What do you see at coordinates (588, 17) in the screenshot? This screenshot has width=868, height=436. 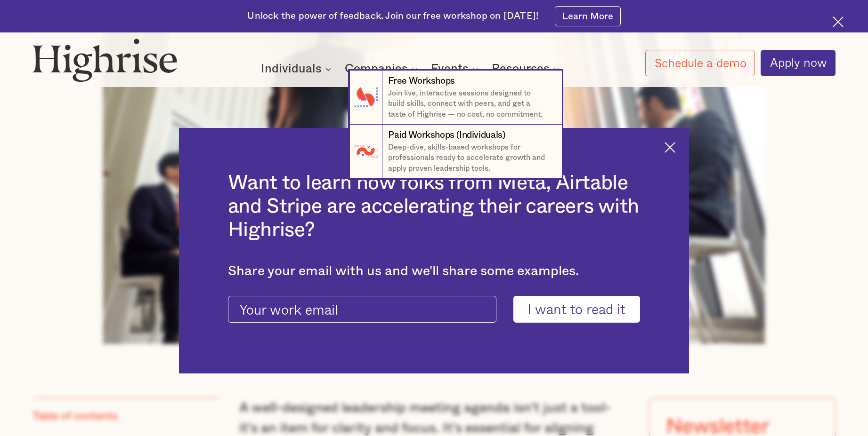 I see `a: Learn More` at bounding box center [588, 17].